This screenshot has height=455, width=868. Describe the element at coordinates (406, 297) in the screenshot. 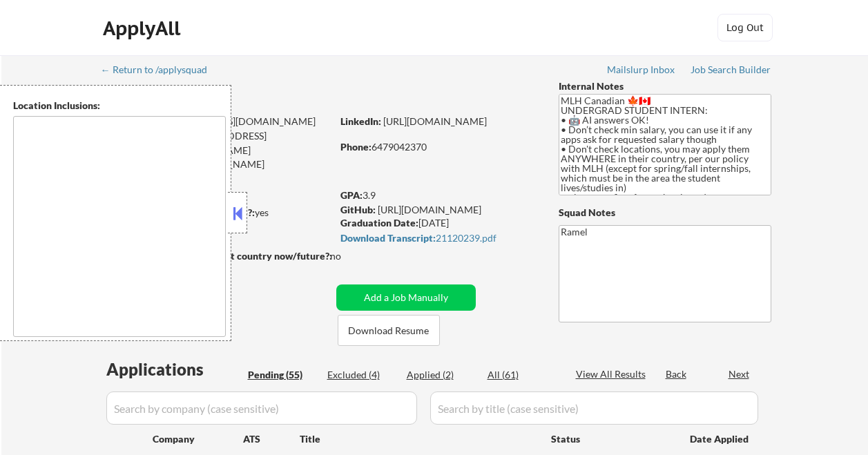

I see `button: Add a Job Manually` at that location.